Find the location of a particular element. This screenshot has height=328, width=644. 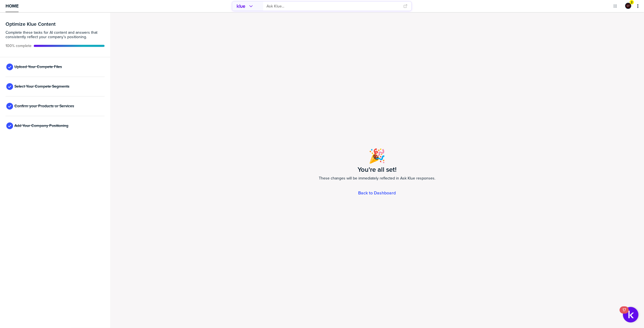

a: Edit Profile is located at coordinates (628, 6).